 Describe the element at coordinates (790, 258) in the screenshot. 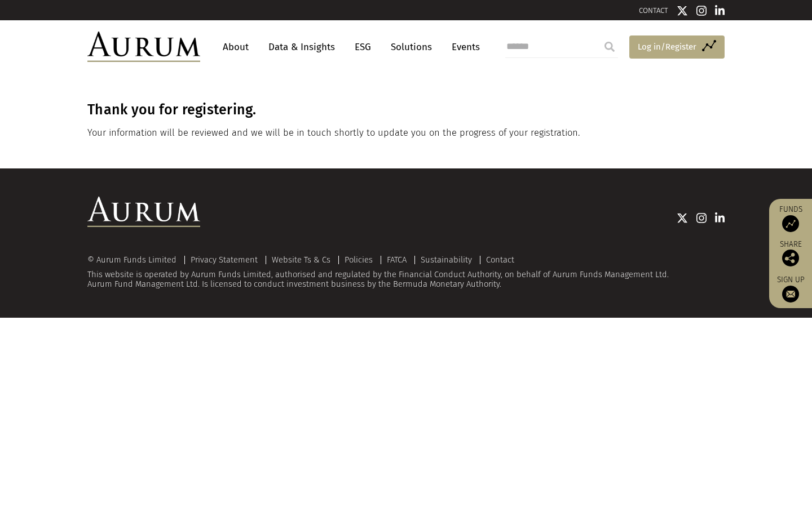

I see `img: Share this post` at that location.